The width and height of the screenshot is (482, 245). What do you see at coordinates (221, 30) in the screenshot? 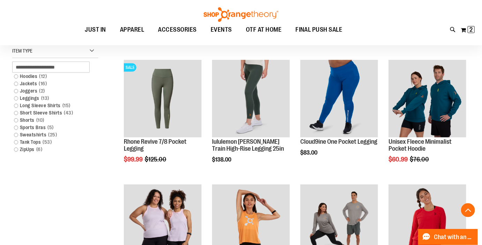
I see `span: EVENTS` at bounding box center [221, 30].